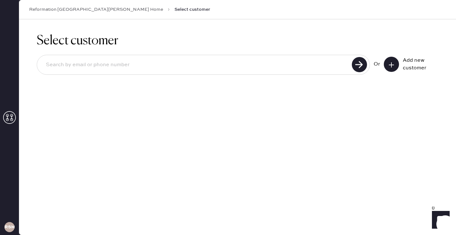 The image size is (456, 235). Describe the element at coordinates (237, 41) in the screenshot. I see `h1: Select customer` at that location.